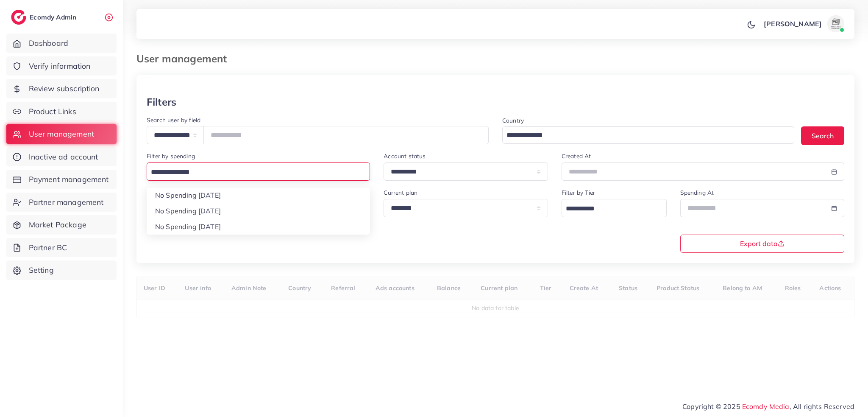 The image size is (868, 417). I want to click on a: Setting, so click(61, 270).